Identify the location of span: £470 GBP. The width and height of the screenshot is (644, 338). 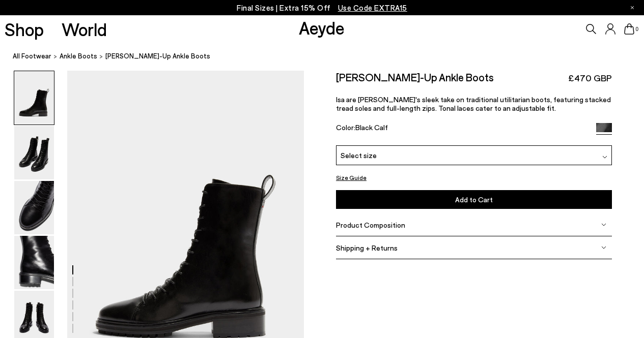
(590, 78).